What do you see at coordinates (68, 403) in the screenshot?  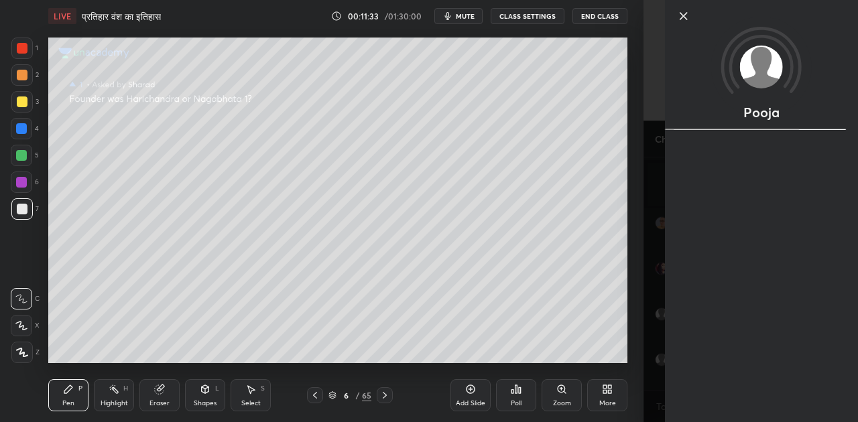 I see `div: Pen` at bounding box center [68, 403].